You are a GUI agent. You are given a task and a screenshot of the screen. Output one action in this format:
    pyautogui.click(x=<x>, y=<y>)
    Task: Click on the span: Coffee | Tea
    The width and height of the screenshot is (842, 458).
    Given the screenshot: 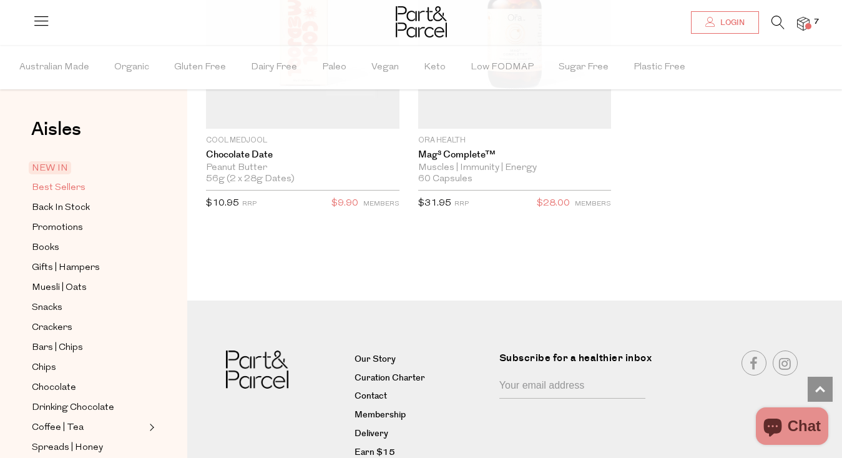 What is the action you would take?
    pyautogui.click(x=57, y=428)
    